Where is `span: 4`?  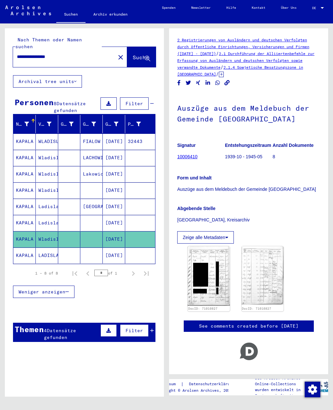 span: 4 is located at coordinates (45, 330).